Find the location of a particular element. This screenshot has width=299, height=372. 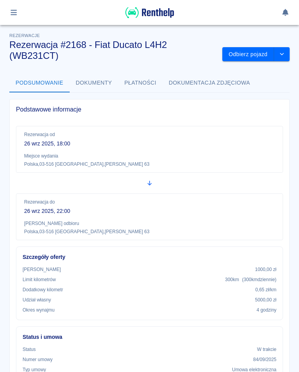

p: 5000,00 zł is located at coordinates (266, 300).